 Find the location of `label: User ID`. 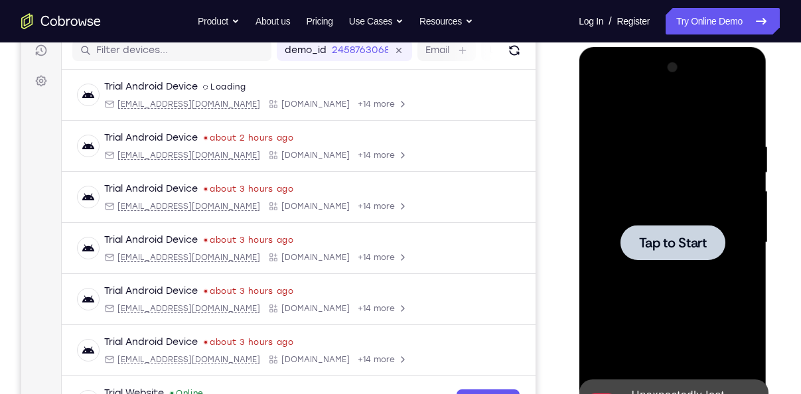

label: User ID is located at coordinates (485, 50).